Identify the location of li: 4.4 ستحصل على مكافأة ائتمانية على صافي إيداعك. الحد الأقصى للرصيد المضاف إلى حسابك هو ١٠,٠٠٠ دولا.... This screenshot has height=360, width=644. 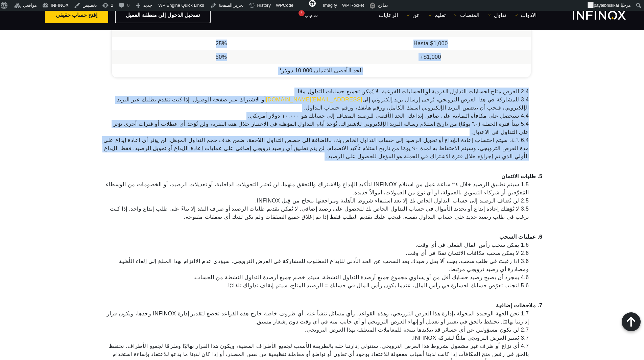
(315, 116).